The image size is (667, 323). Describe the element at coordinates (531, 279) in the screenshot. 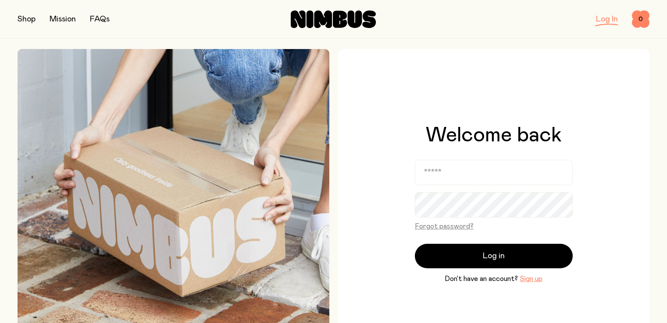

I see `button: Sign up` at that location.